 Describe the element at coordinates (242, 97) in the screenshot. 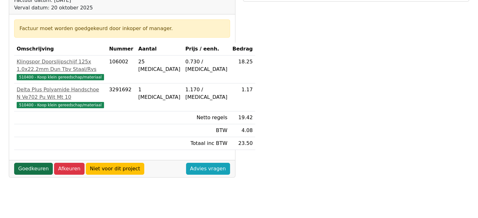

I see `td: 1.17` at that location.